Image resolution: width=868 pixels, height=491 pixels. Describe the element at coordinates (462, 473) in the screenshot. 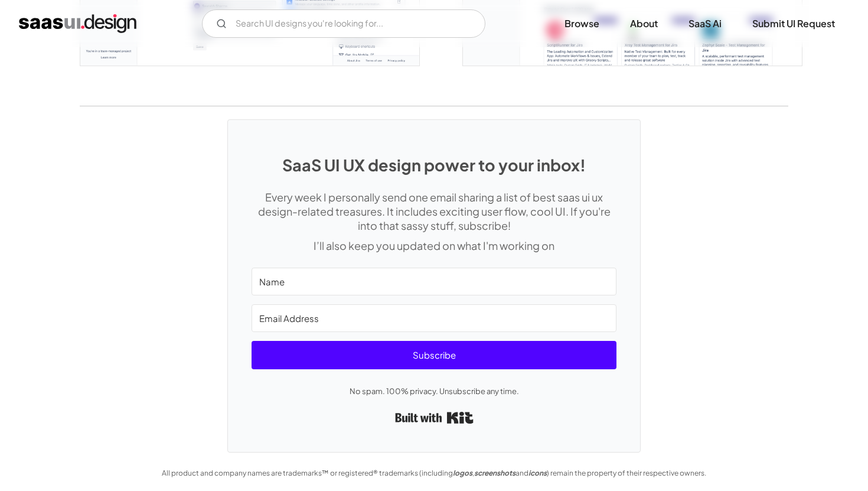

I see `em: logos` at that location.